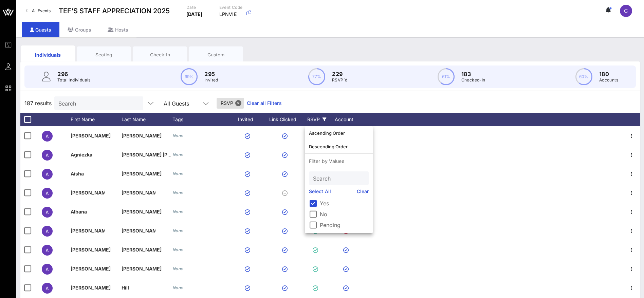 The image size is (644, 298). Describe the element at coordinates (363, 191) in the screenshot. I see `a: Clear` at that location.